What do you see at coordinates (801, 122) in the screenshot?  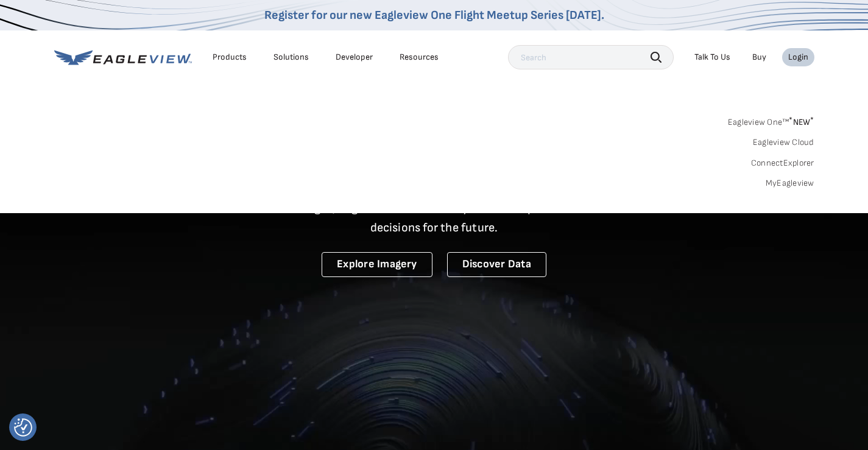 I see `span: NEW` at bounding box center [801, 122].